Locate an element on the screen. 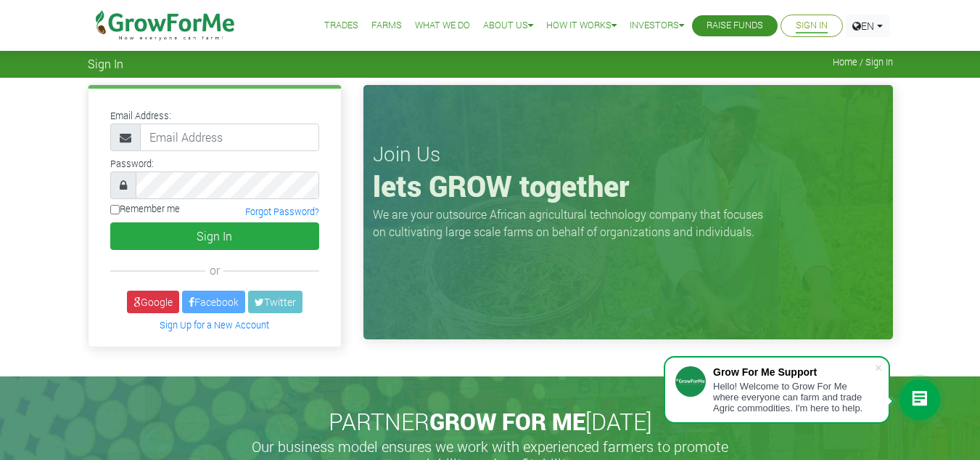 The height and width of the screenshot is (460, 980). a: Forgot Password? is located at coordinates (283, 211).